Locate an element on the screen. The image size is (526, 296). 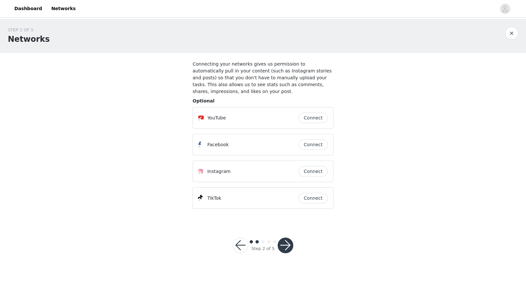
p: YouTube is located at coordinates (216, 118).